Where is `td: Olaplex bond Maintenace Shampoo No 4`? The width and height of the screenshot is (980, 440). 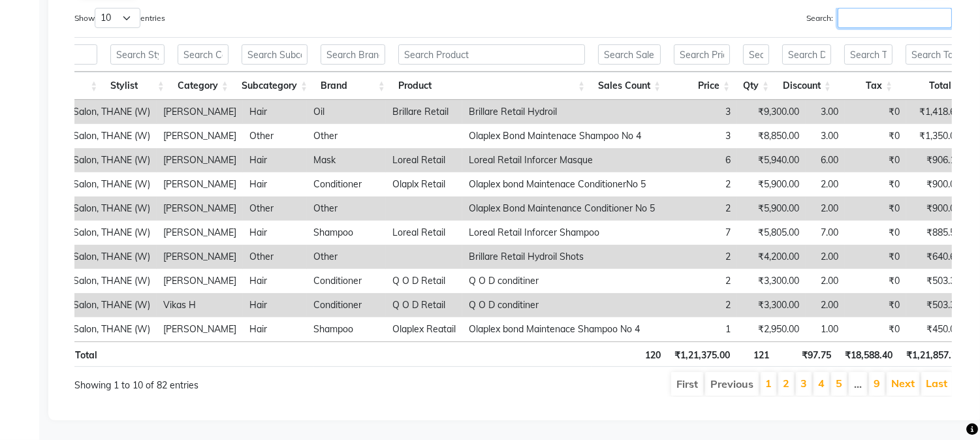 td: Olaplex bond Maintenace Shampoo No 4 is located at coordinates (562, 330).